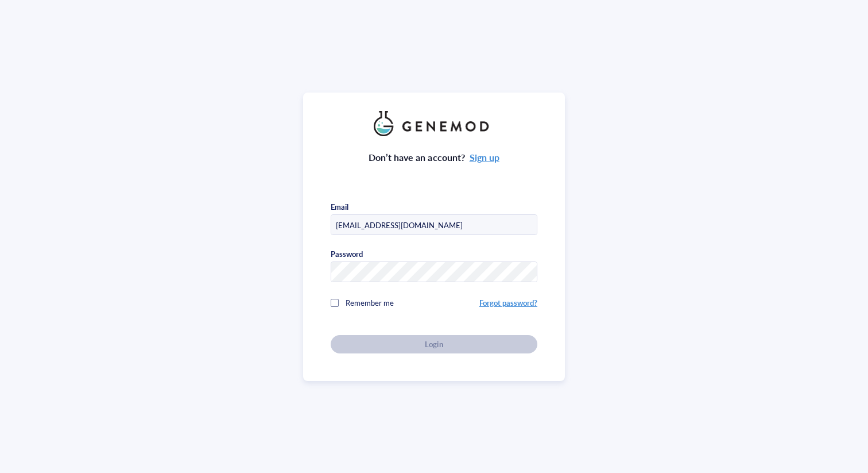 The image size is (868, 473). I want to click on a: Forgot password?, so click(508, 302).